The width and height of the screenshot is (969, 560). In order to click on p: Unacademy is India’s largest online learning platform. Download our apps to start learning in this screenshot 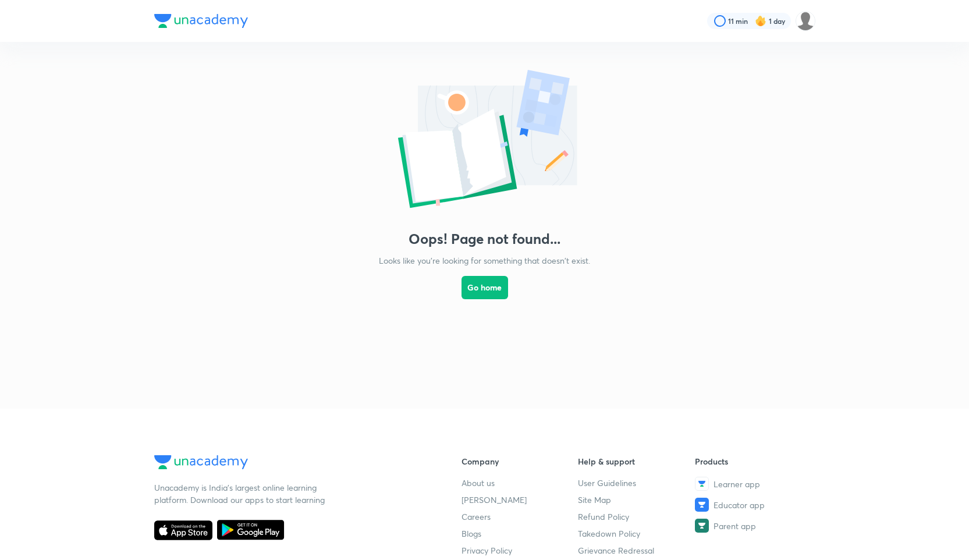, I will do `click(242, 494)`.